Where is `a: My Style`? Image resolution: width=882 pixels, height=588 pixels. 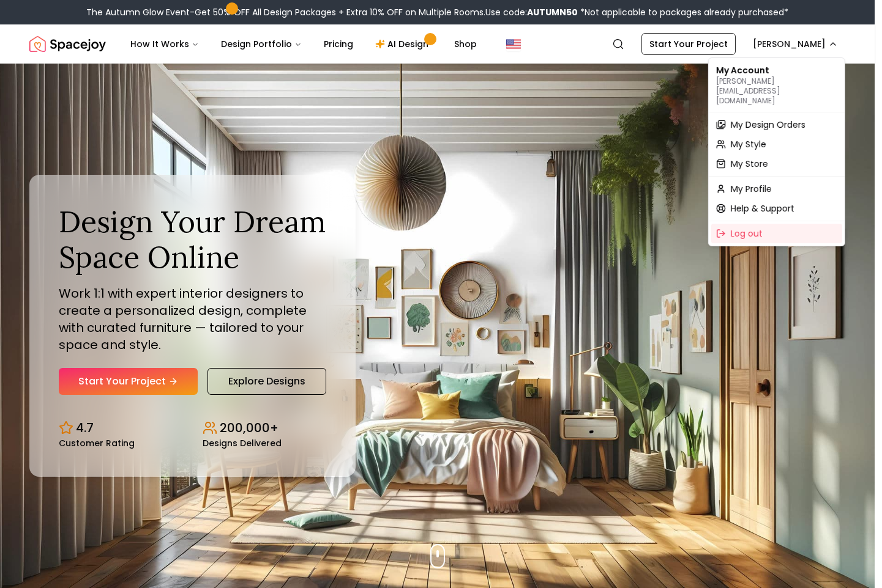 a: My Style is located at coordinates (777, 144).